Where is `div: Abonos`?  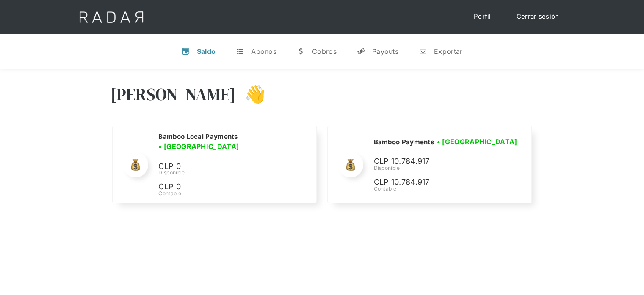
div: Abonos is located at coordinates (264, 51).